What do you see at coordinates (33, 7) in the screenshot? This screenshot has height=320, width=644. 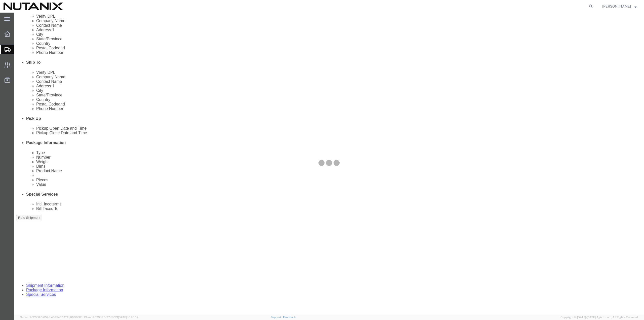 I see `img: logo` at bounding box center [33, 7].